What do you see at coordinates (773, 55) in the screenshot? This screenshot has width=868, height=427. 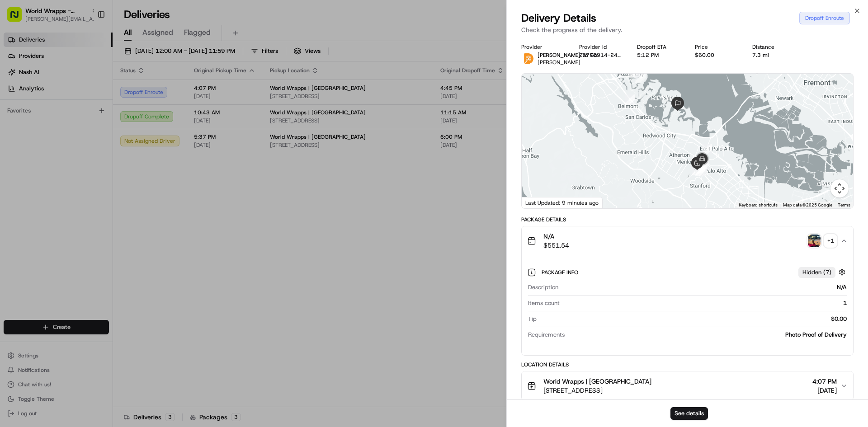 I see `div: 7.3 mi` at bounding box center [773, 55].